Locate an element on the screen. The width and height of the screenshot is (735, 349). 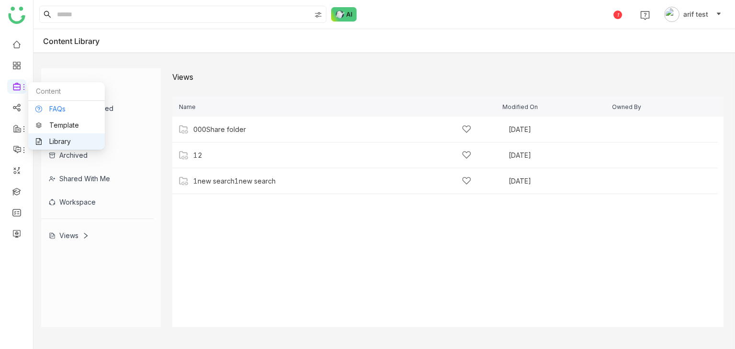
div: Workspace is located at coordinates (97, 202).